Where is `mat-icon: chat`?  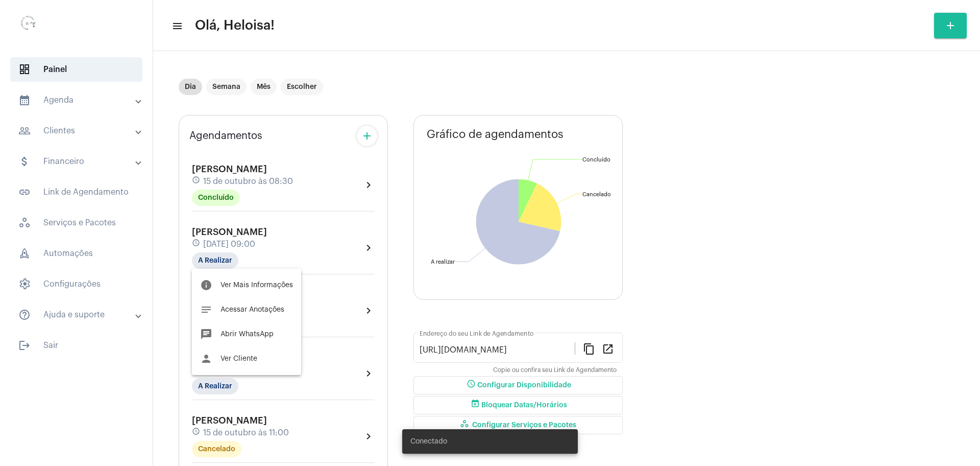 mat-icon: chat is located at coordinates (206, 334).